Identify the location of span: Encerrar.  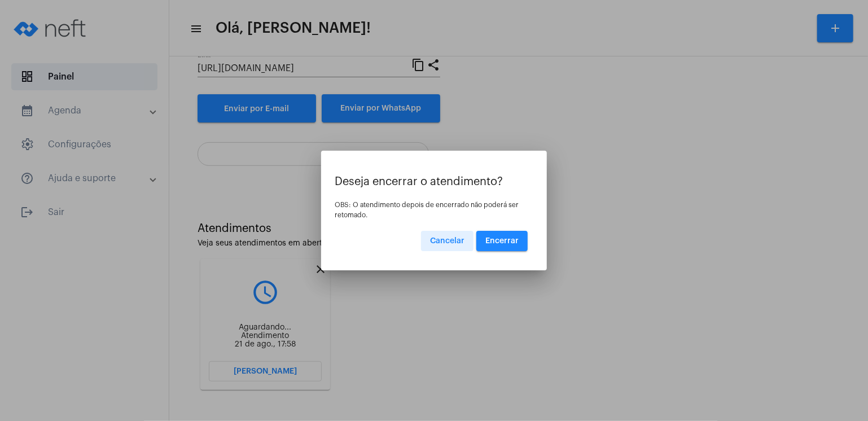
(502, 241).